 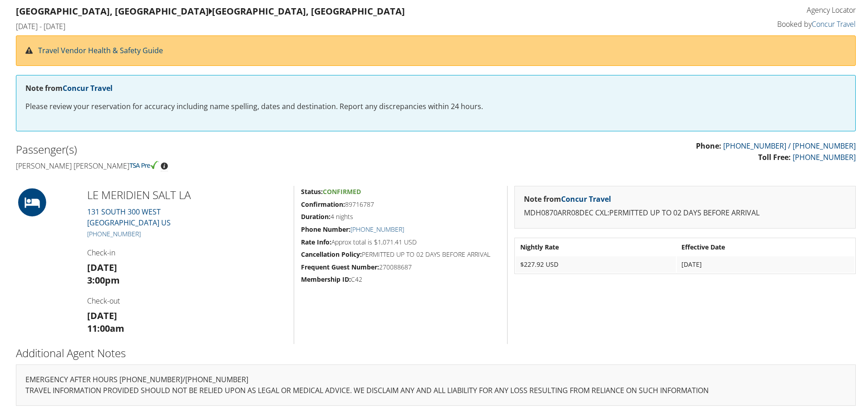 I want to click on strong: Toll Free:, so click(x=775, y=156).